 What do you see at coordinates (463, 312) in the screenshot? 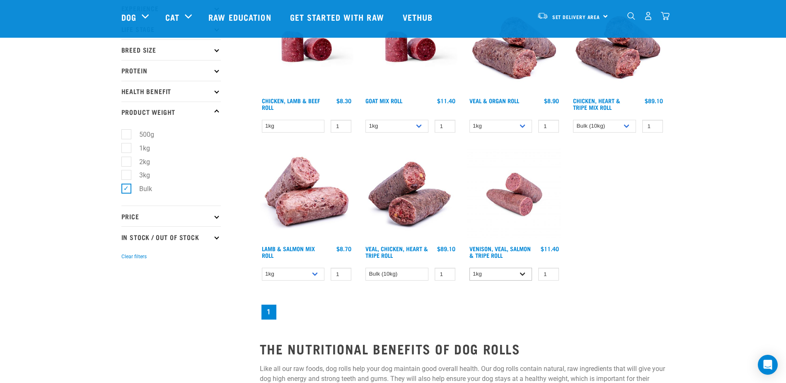
I see `nav: pagination` at bounding box center [463, 312].